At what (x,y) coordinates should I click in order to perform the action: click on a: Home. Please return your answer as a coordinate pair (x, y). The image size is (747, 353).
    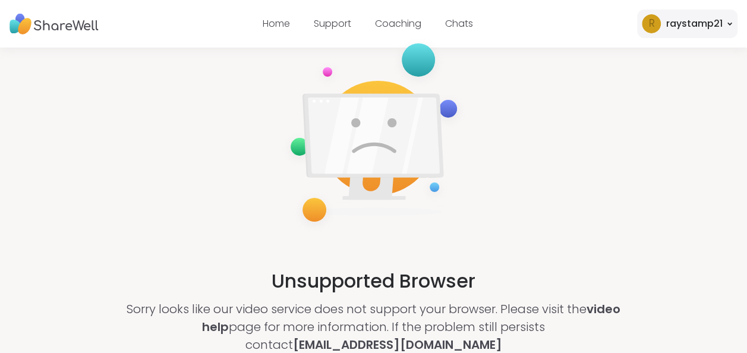
    Looking at the image, I should click on (276, 23).